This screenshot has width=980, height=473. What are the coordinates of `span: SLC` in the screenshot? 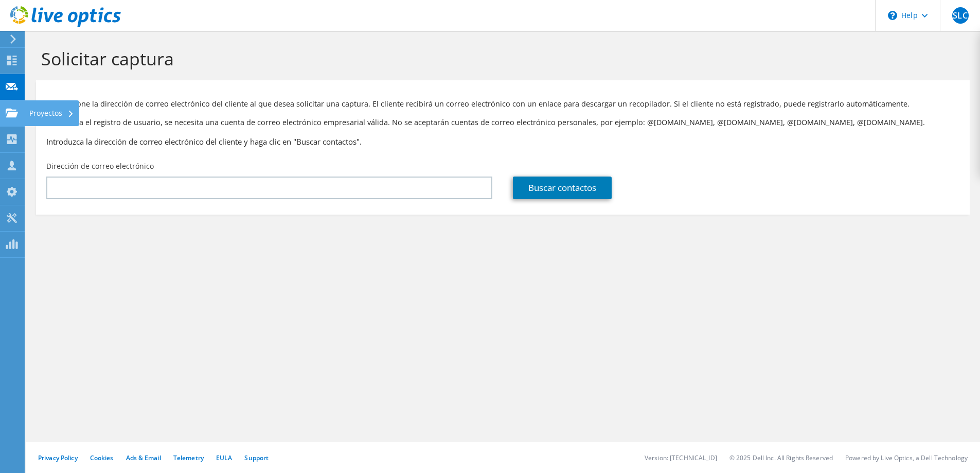 It's located at (960, 16).